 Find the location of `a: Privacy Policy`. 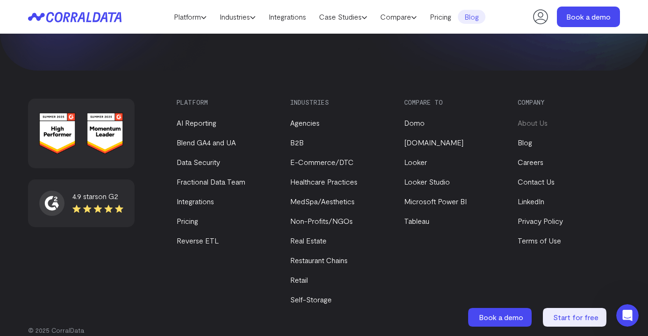

a: Privacy Policy is located at coordinates (540, 220).